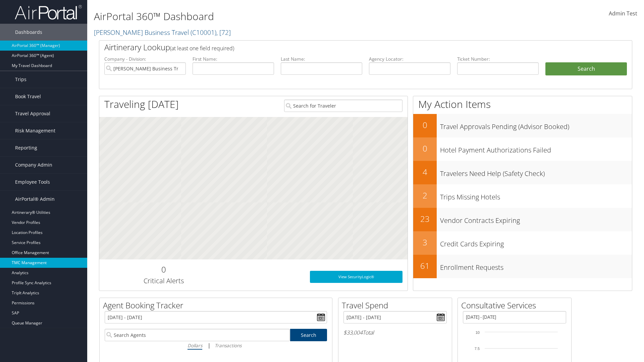 The height and width of the screenshot is (362, 644). Describe the element at coordinates (343, 105) in the screenshot. I see `input: Search for Traveler` at that location.